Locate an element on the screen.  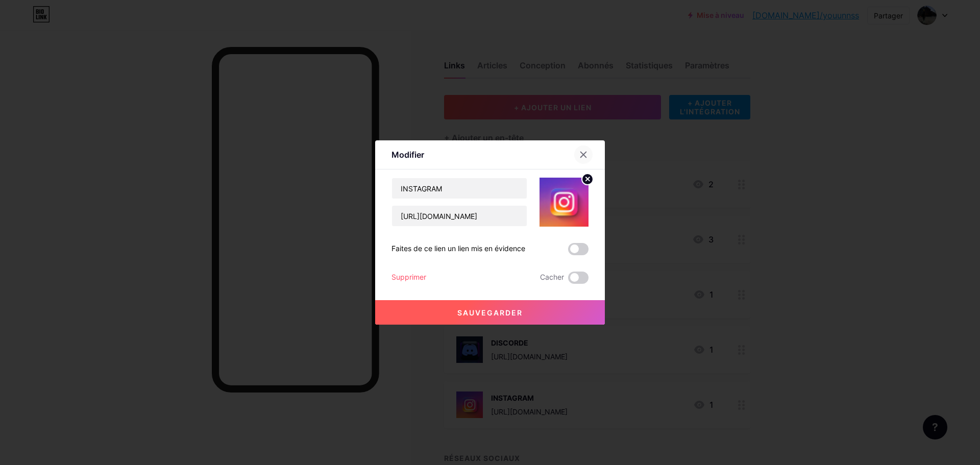
img: lien_vignette is located at coordinates (564, 202).